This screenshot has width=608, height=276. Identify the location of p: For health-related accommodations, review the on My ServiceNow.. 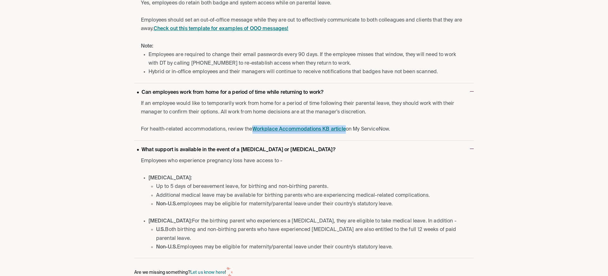
(302, 129).